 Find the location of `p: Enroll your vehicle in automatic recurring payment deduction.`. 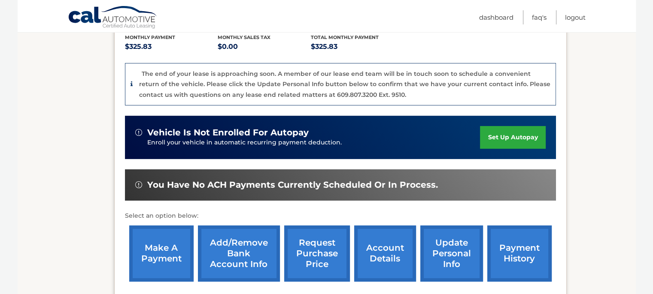

p: Enroll your vehicle in automatic recurring payment deduction. is located at coordinates (314, 143).